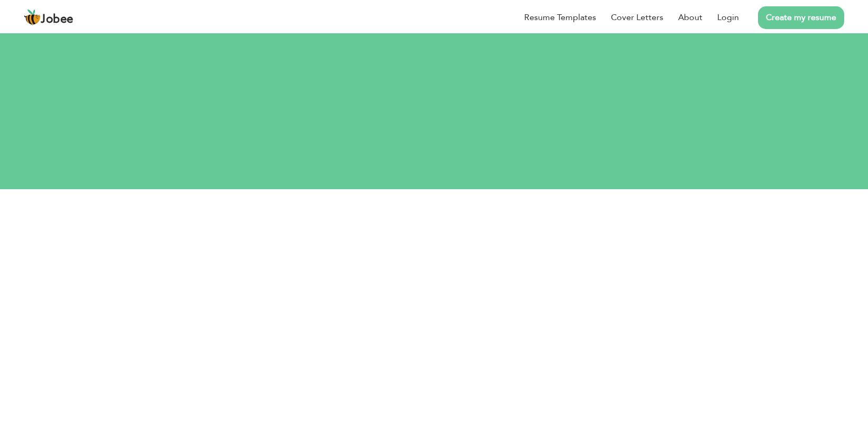 The height and width of the screenshot is (428, 868). Describe the element at coordinates (57, 20) in the screenshot. I see `span: Jobee` at that location.